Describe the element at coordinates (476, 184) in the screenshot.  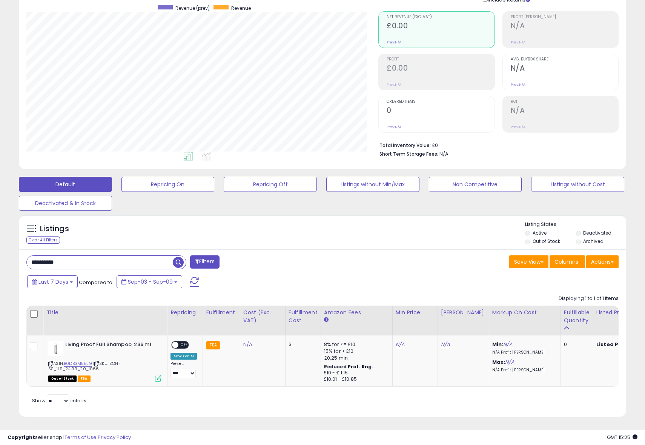
I see `button: Non Competitive` at that location.